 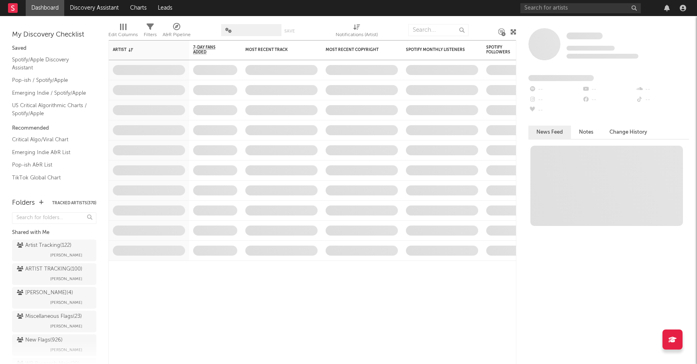 I want to click on a: TikTok Global Chart, so click(x=50, y=178).